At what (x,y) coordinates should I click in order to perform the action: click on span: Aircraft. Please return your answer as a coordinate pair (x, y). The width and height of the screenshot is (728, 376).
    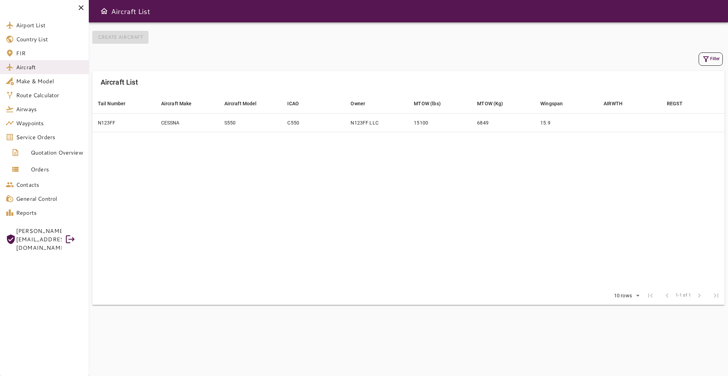
    Looking at the image, I should click on (50, 67).